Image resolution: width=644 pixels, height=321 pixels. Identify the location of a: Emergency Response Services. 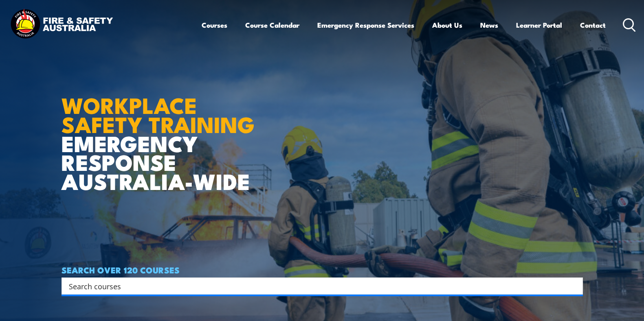
(365, 25).